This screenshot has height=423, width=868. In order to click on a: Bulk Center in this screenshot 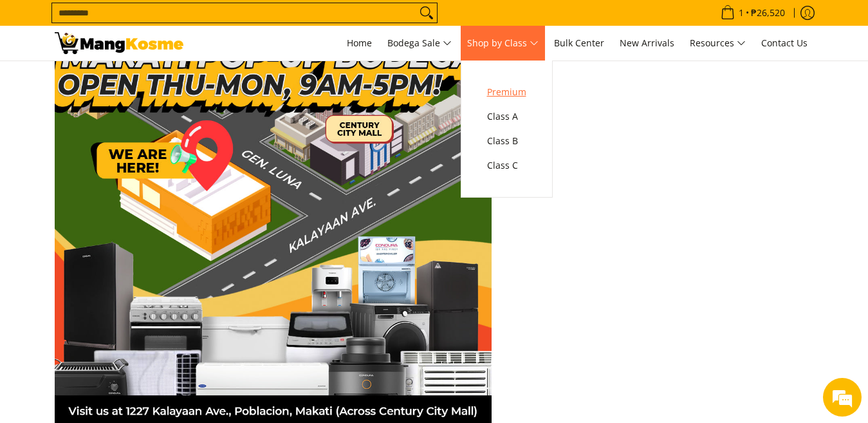, I will do `click(579, 43)`.